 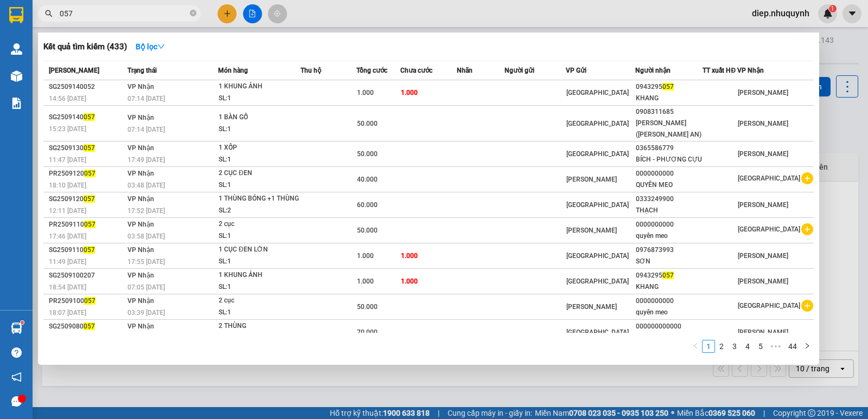 I want to click on div: 2 CỤC ĐEN, so click(x=259, y=173).